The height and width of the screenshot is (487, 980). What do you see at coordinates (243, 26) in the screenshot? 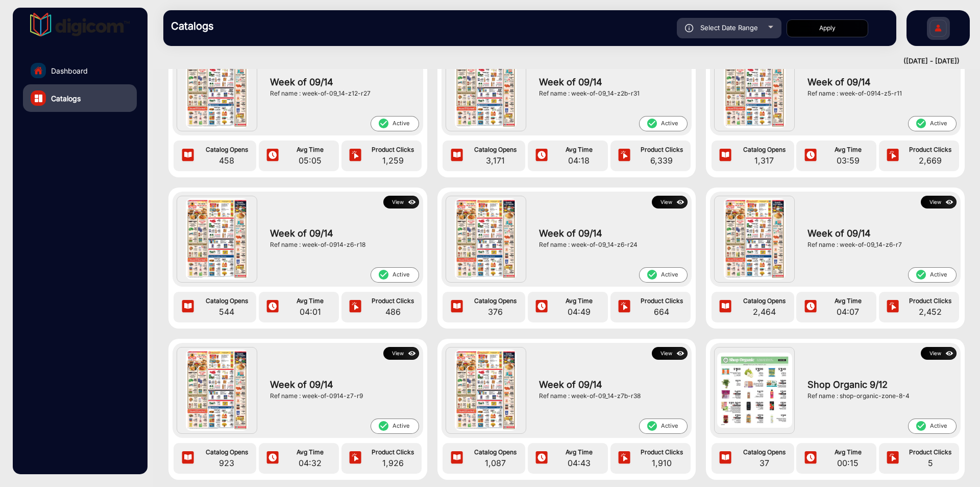
I see `h3: Catalogs` at bounding box center [243, 26].